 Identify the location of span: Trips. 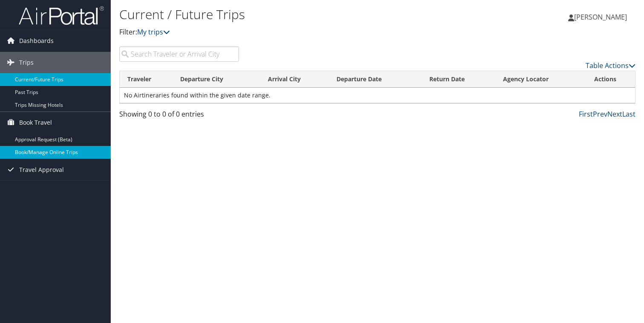
(27, 63).